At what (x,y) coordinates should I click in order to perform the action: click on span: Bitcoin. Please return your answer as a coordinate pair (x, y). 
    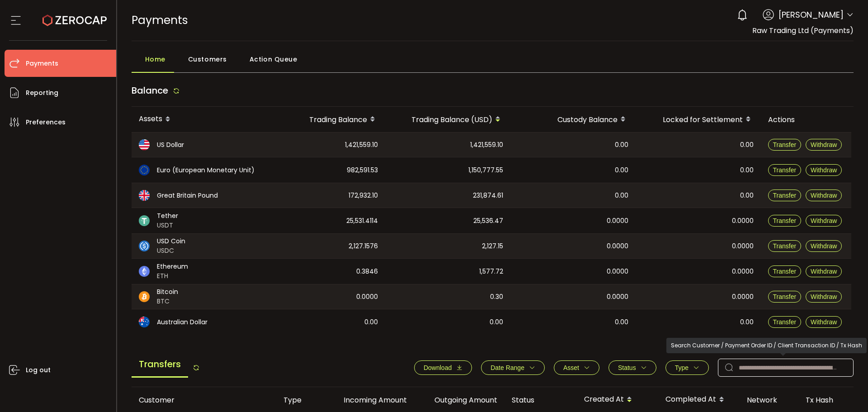
    Looking at the image, I should click on (167, 291).